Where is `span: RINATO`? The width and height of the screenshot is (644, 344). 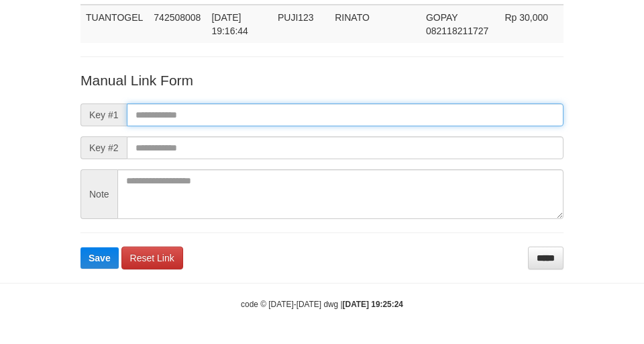 span: RINATO is located at coordinates (352, 18).